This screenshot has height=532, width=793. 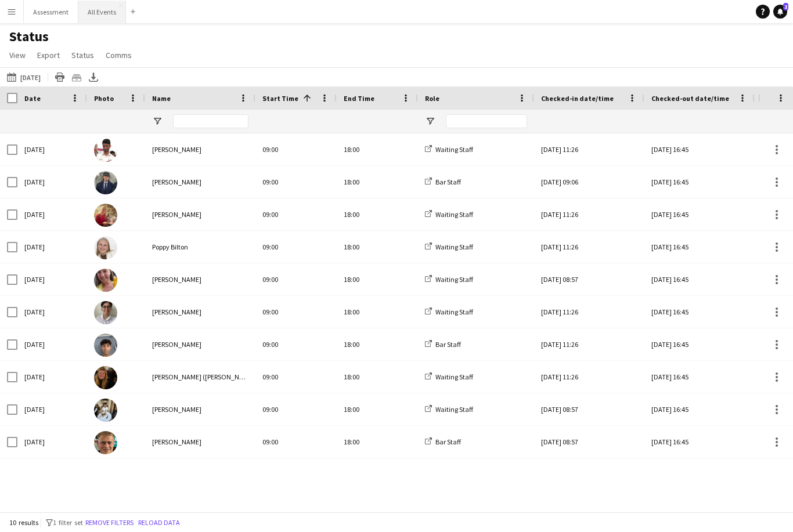 I want to click on button: Remove filters, so click(x=109, y=523).